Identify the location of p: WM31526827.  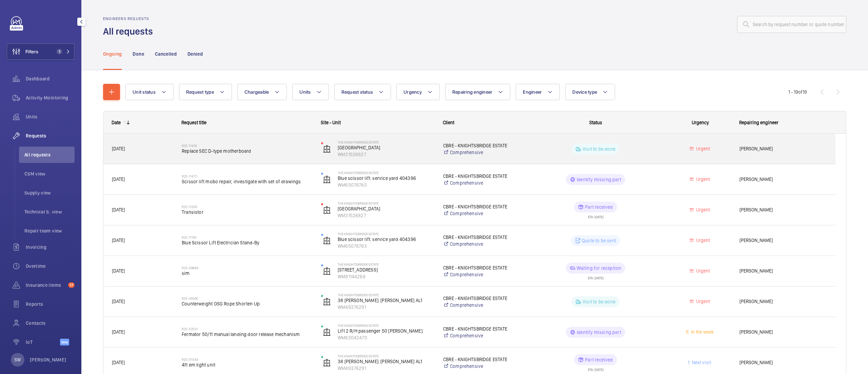
(386, 154).